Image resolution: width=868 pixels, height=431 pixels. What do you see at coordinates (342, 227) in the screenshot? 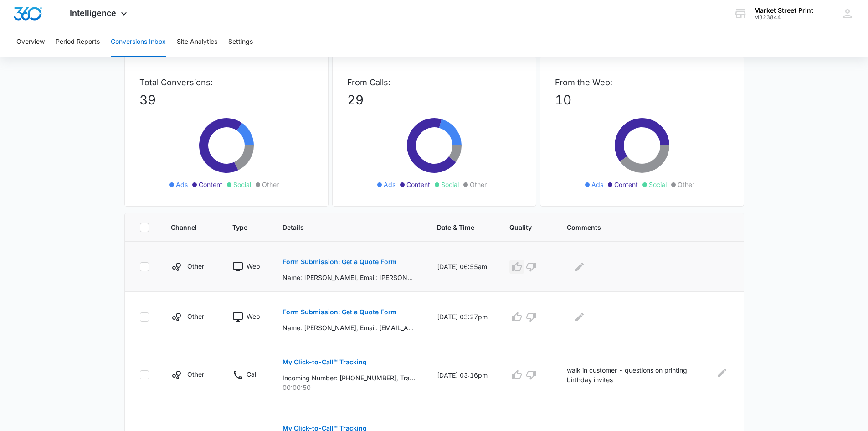
I see `span: Details` at bounding box center [342, 227].